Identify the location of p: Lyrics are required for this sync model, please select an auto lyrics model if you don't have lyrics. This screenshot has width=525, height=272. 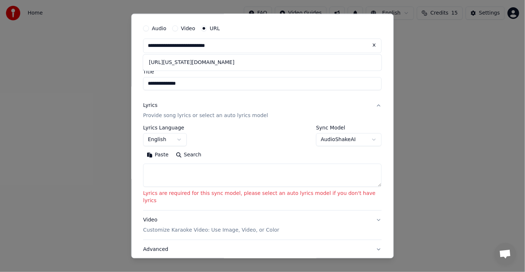
(263, 197).